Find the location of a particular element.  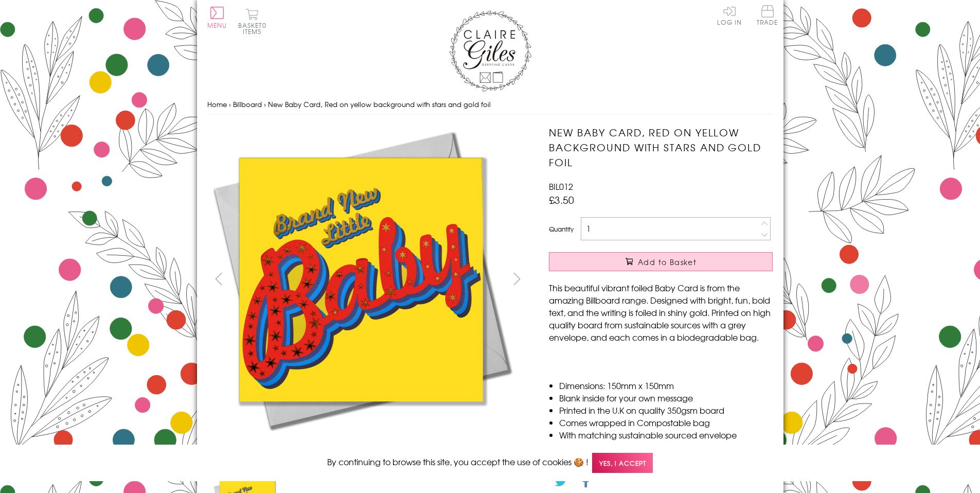

p: This beautiful vibrant foiled Baby Card is from the amazing Billboard range. Designed with bright... is located at coordinates (661, 312).